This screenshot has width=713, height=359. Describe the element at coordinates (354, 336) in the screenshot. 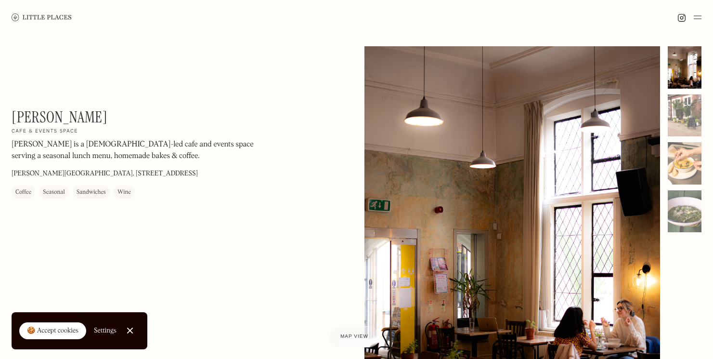

I see `a: Map view` at that location.